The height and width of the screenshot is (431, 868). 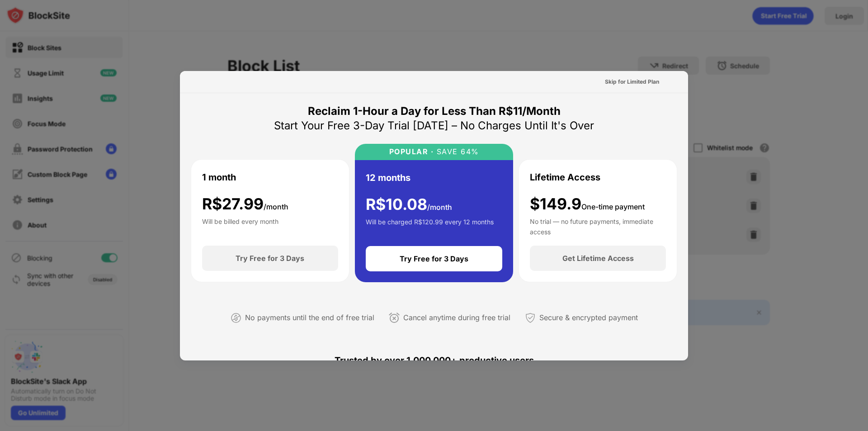 What do you see at coordinates (598, 258) in the screenshot?
I see `div: Get Lifetime Access` at bounding box center [598, 258].